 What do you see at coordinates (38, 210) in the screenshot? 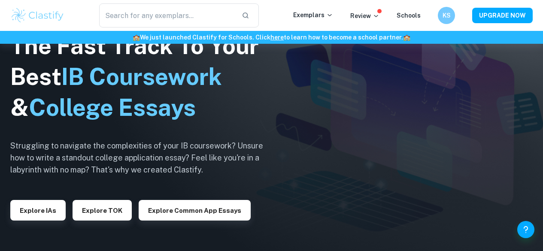
I see `a: Explore IAs` at bounding box center [38, 210].